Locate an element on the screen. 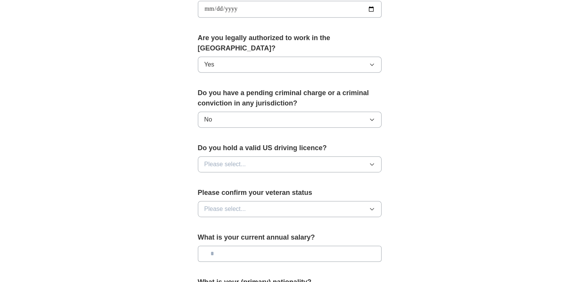 The height and width of the screenshot is (282, 579). label: What is your current annual salary? is located at coordinates (290, 238).